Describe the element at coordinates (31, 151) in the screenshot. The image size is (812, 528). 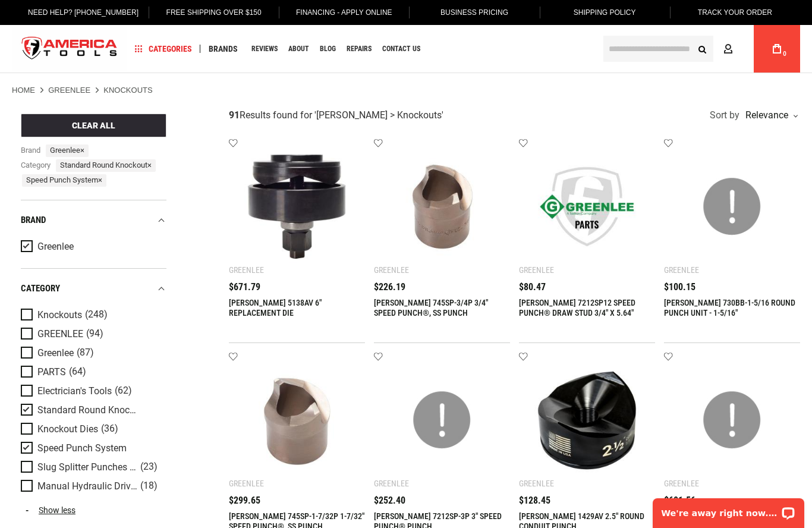
I see `span: Brand` at that location.